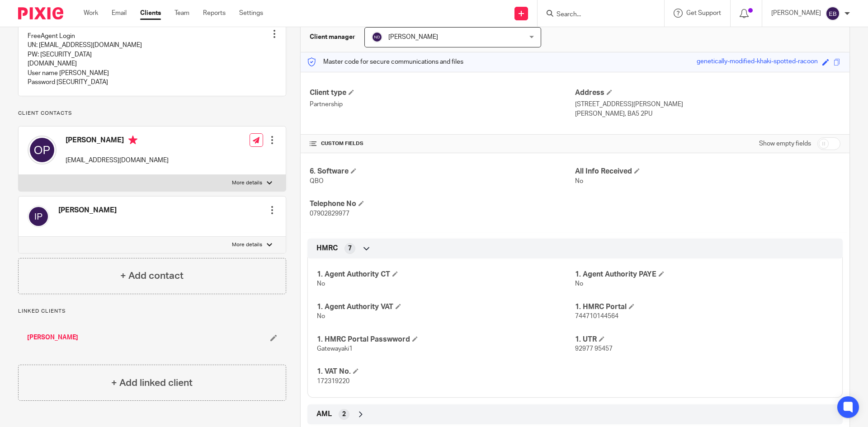 The width and height of the screenshot is (868, 427). I want to click on a: Reports, so click(215, 13).